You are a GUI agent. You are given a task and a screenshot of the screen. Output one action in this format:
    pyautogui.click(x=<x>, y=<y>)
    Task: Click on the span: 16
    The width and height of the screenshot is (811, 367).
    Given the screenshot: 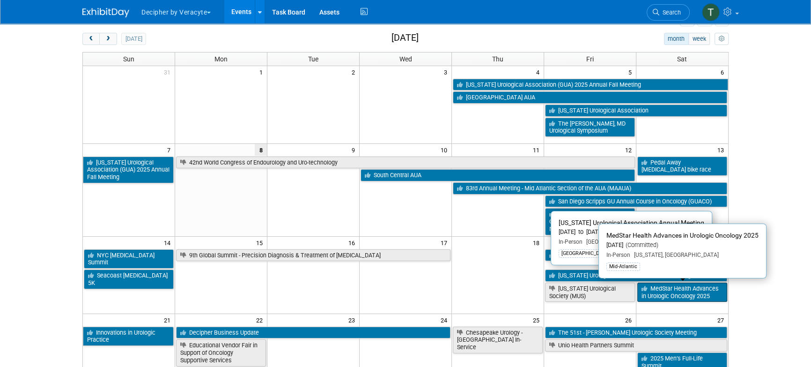 What is the action you would take?
    pyautogui.click(x=353, y=242)
    